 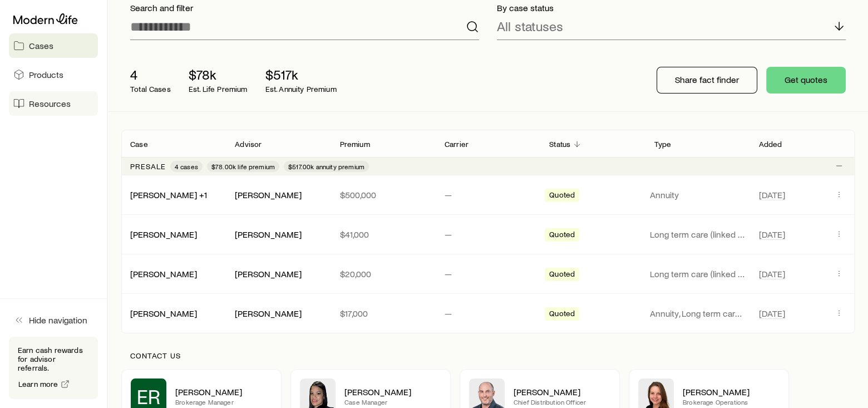 What do you see at coordinates (730, 402) in the screenshot?
I see `p: Brokerage Operations` at bounding box center [730, 402].